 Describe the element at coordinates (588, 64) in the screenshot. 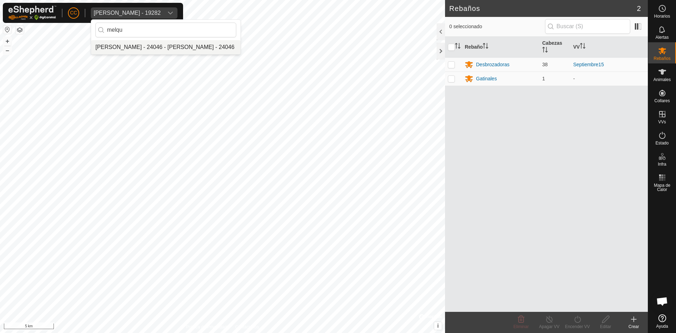

I see `a: Septiembre15` at that location.